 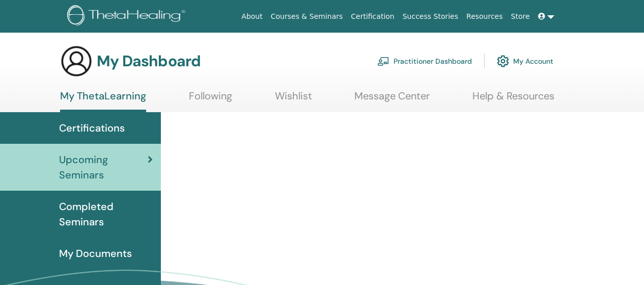 What do you see at coordinates (210, 100) in the screenshot?
I see `a: Following` at bounding box center [210, 100].